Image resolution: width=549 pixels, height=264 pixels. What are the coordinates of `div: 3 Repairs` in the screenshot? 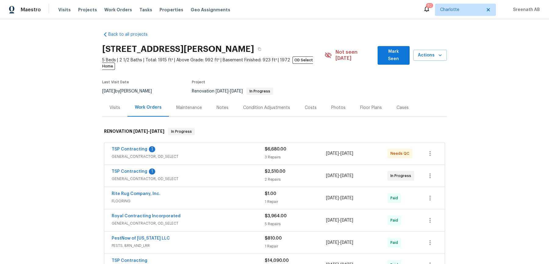 It's located at (295, 157).